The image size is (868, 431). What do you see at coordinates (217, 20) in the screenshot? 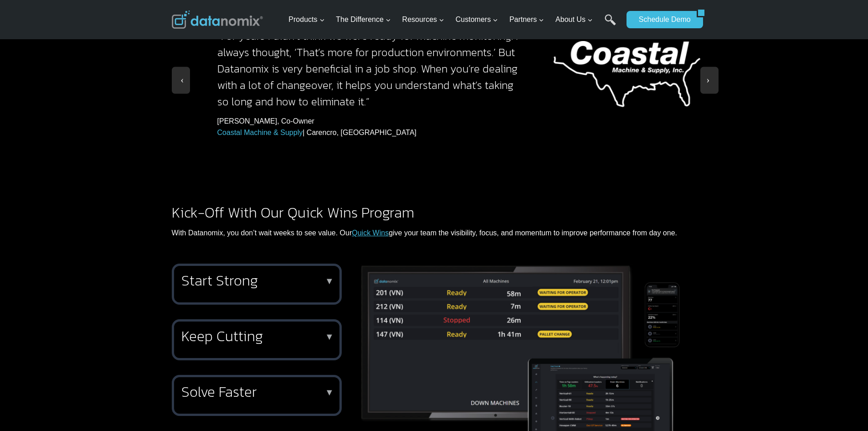
I see `img: Datanomix` at bounding box center [217, 20].